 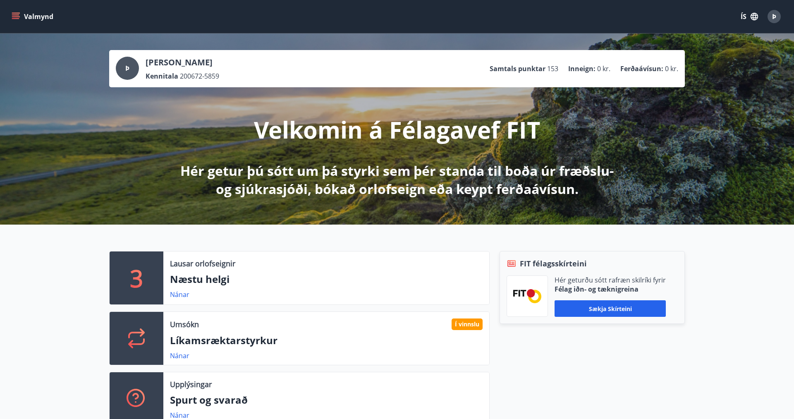 What do you see at coordinates (199, 76) in the screenshot?
I see `span: 200672-5859` at bounding box center [199, 76].